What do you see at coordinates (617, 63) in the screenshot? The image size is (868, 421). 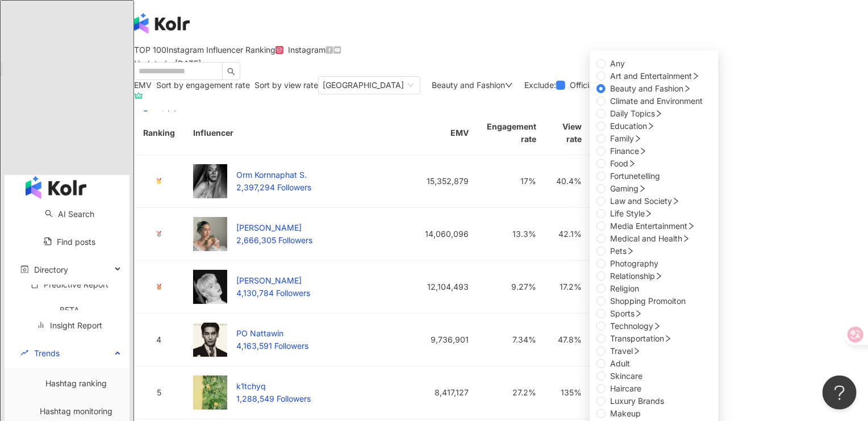 I see `span: Any` at bounding box center [617, 63].